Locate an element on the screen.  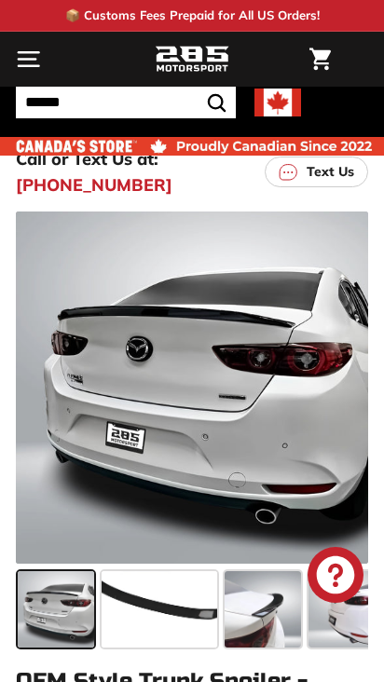
a: Text Us is located at coordinates (316, 171).